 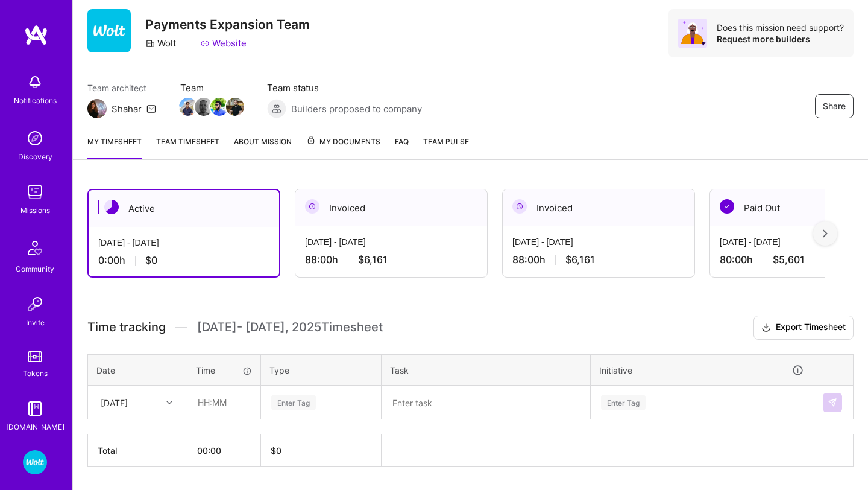 What do you see at coordinates (321, 369) in the screenshot?
I see `th: Type` at bounding box center [321, 369].